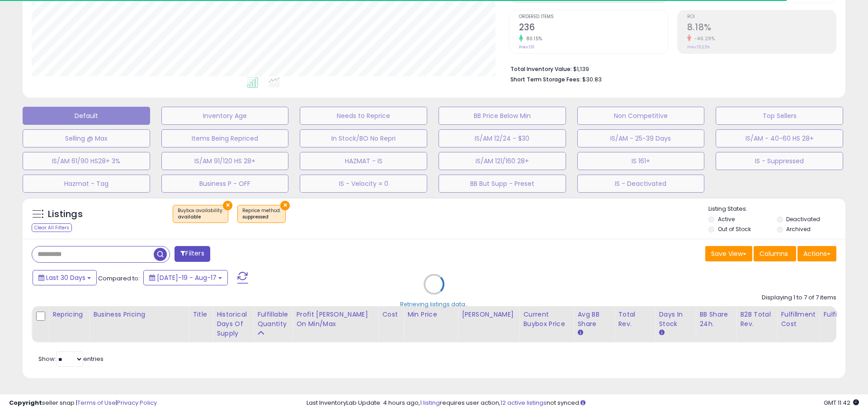 The width and height of the screenshot is (868, 412). I want to click on button: IS - Suppressed, so click(780, 161).